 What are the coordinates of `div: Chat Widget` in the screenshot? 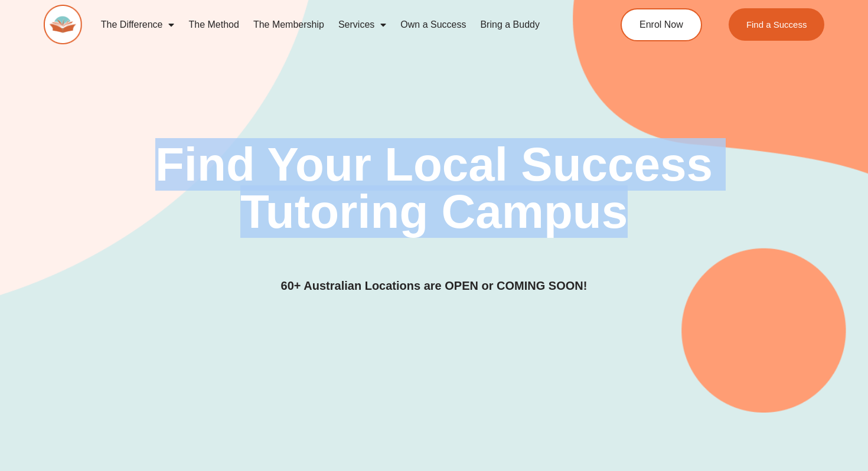 It's located at (766, 405).